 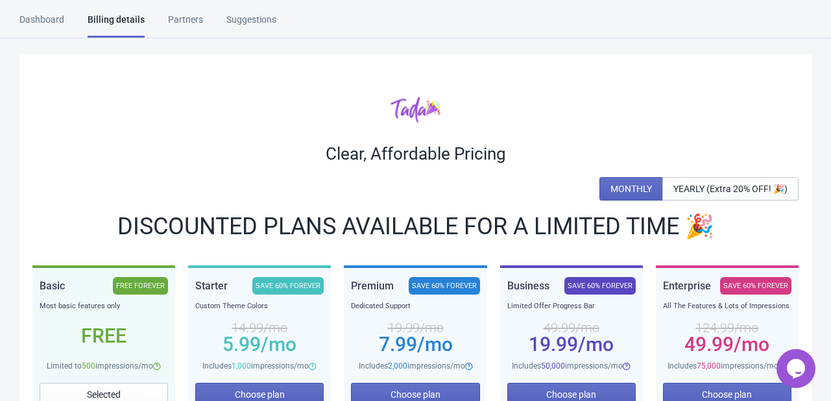 What do you see at coordinates (104, 395) in the screenshot?
I see `span: Selected` at bounding box center [104, 395].